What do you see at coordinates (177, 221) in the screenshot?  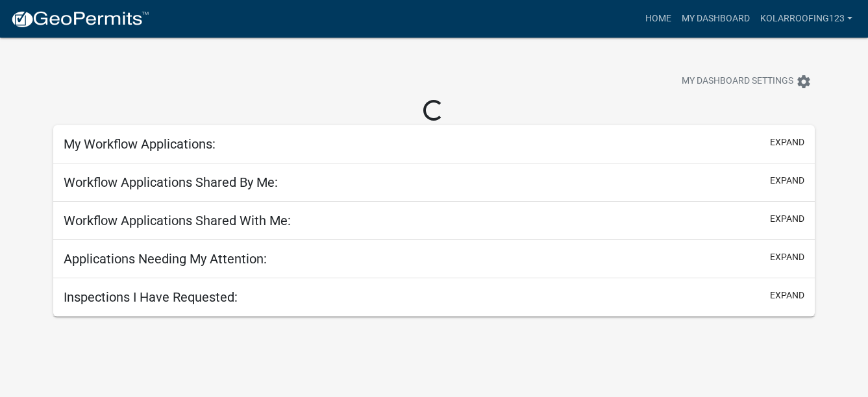 I see `h5: Workflow Applications Shared With Me:` at bounding box center [177, 221].